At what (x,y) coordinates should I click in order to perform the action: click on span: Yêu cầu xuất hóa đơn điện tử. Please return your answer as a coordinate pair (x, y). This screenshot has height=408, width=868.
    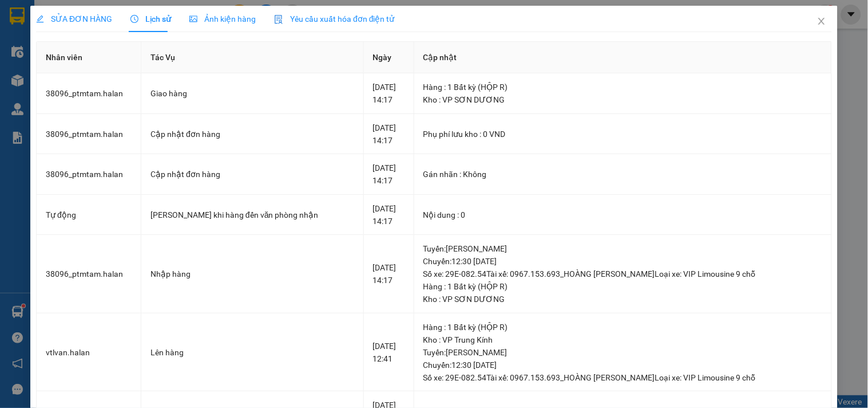
    Looking at the image, I should click on (334, 19).